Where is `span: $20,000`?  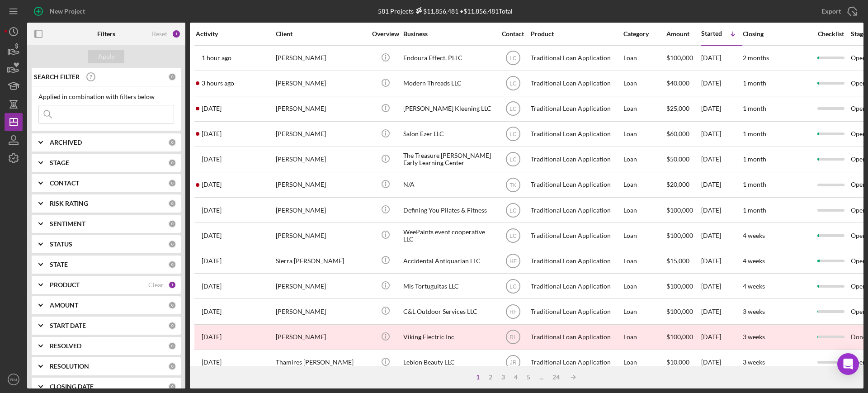
span: $20,000 is located at coordinates (677, 185).